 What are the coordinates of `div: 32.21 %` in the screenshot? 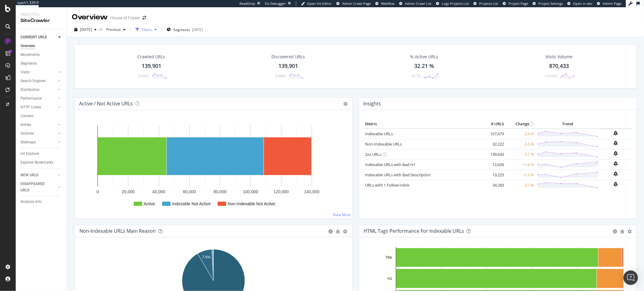 It's located at (424, 66).